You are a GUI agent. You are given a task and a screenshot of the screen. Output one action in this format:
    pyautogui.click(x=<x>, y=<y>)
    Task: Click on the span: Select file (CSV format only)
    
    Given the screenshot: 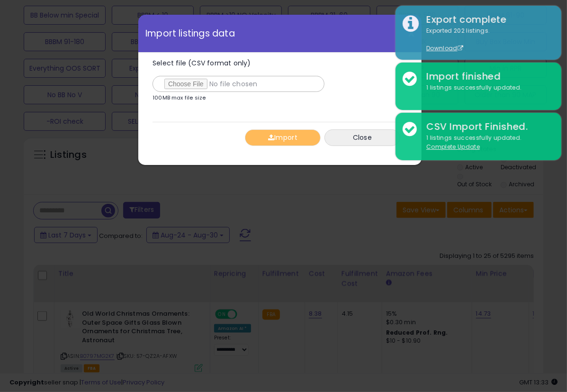 What is the action you would take?
    pyautogui.click(x=202, y=63)
    